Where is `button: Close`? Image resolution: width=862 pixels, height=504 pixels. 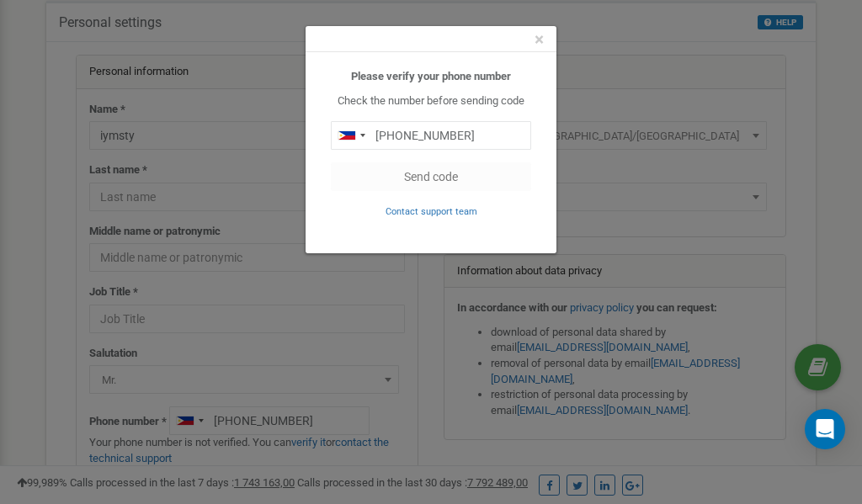
button: Close is located at coordinates (539, 40).